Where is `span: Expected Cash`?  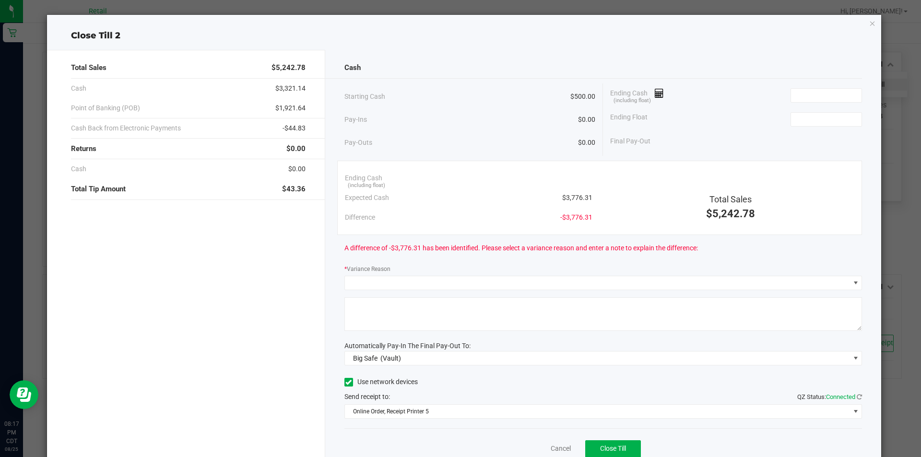 span: Expected Cash is located at coordinates (367, 198).